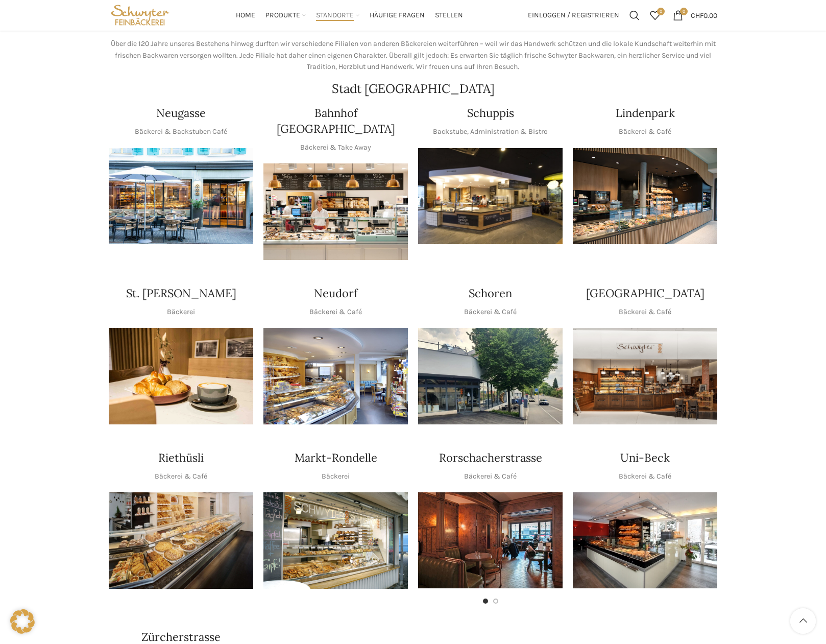 The height and width of the screenshot is (644, 826). Describe the element at coordinates (645, 458) in the screenshot. I see `h4: Uni-Beck` at that location.